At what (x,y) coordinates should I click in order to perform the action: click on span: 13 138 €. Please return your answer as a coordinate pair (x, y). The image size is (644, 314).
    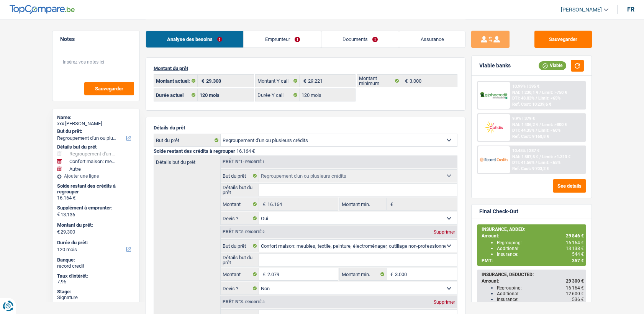
    Looking at the image, I should click on (575, 248).